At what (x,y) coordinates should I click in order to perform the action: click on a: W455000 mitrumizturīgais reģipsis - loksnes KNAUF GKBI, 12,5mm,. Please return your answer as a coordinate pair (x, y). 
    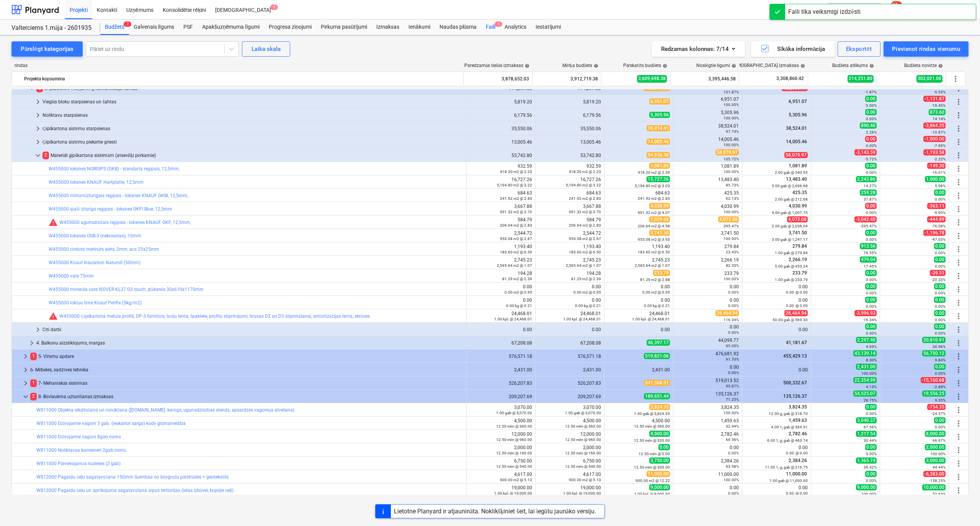
    Looking at the image, I should click on (118, 195).